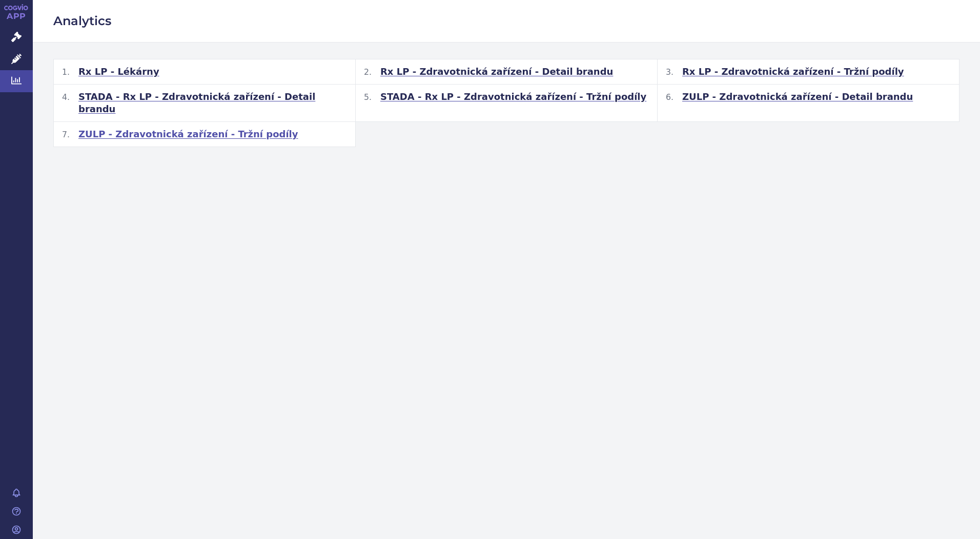  Describe the element at coordinates (513, 97) in the screenshot. I see `span: STADA - Rx LP - Zdravotnická zařízení - Tržní podíly` at that location.